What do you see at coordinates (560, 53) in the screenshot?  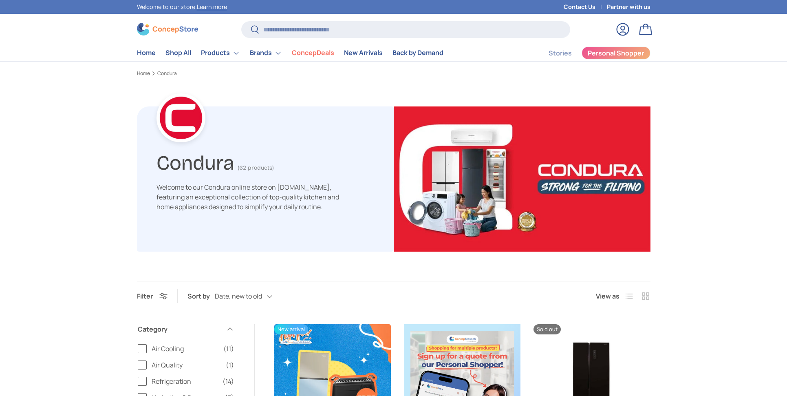 I see `a: Stories` at bounding box center [560, 53].